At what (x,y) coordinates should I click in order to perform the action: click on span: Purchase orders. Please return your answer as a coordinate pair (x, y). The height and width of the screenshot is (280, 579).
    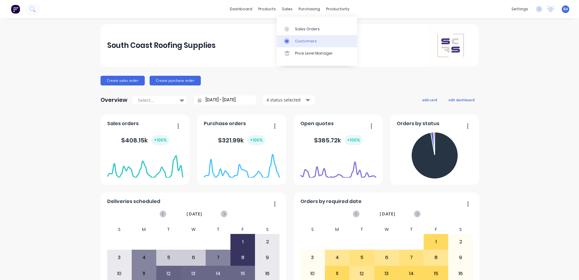
    Looking at the image, I should click on (225, 124).